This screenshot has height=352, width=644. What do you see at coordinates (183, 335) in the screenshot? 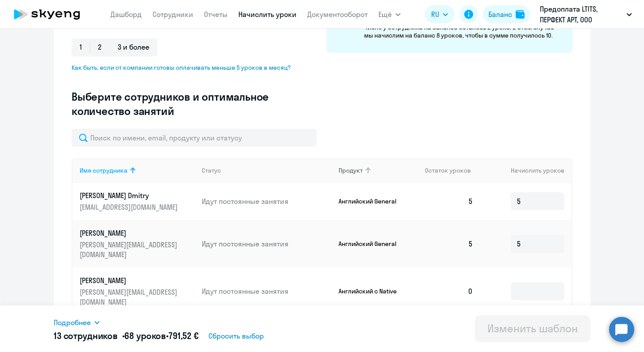
I see `span: 791,52 €` at bounding box center [183, 335].